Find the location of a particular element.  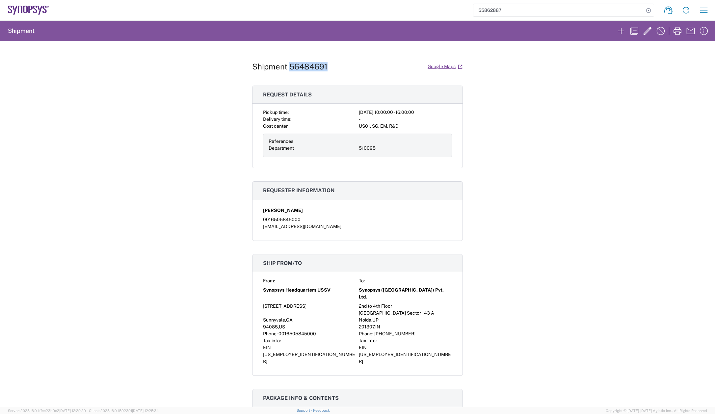

div: 0016505845000 is located at coordinates (358, 220).